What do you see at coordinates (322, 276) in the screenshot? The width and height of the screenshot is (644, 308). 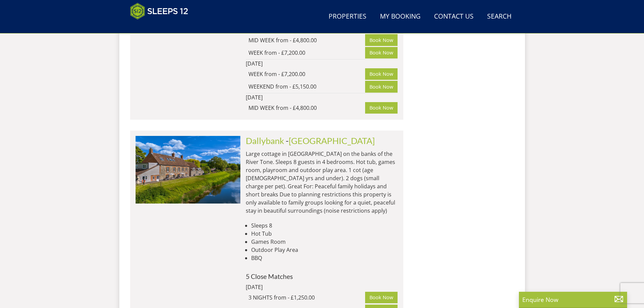 I see `h4: 5 Close Matches` at bounding box center [322, 276].